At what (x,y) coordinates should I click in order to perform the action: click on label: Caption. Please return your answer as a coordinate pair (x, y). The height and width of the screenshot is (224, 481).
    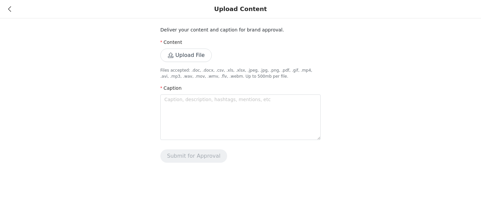
    Looking at the image, I should click on (171, 88).